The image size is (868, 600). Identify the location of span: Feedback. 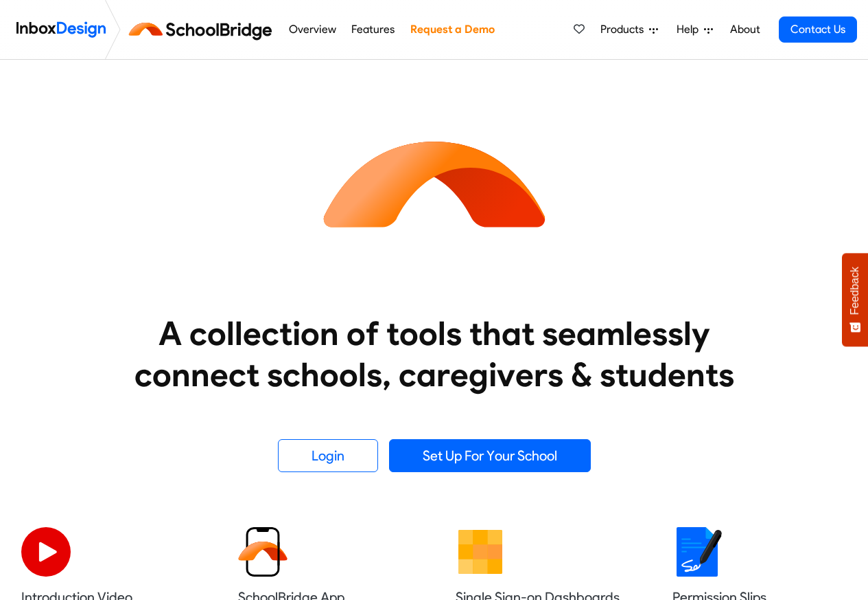
(855, 291).